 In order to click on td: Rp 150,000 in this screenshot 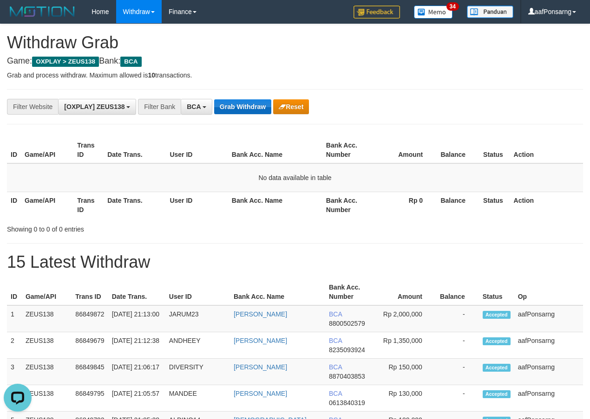, I will do `click(406, 372)`.